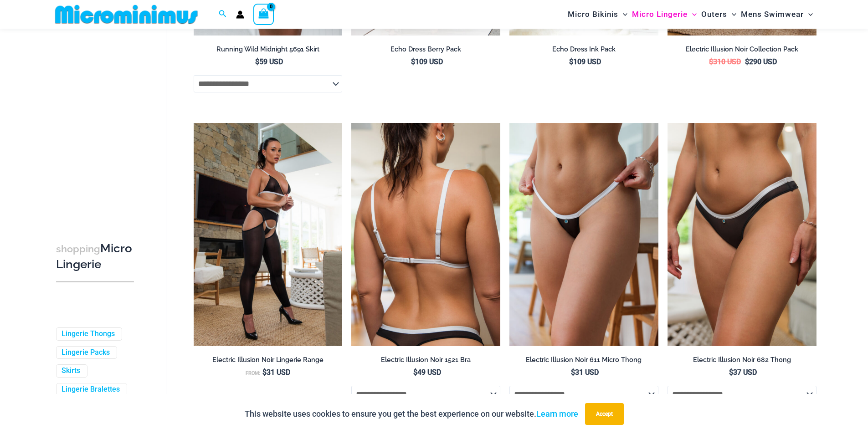 The height and width of the screenshot is (434, 868). What do you see at coordinates (761, 61) in the screenshot?
I see `bdi: 290 USD` at bounding box center [761, 61].